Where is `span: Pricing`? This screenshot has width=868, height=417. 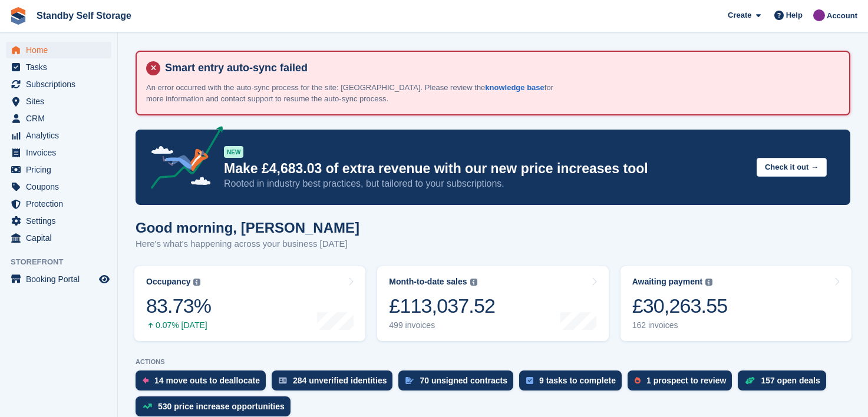 span: Pricing is located at coordinates (62, 170).